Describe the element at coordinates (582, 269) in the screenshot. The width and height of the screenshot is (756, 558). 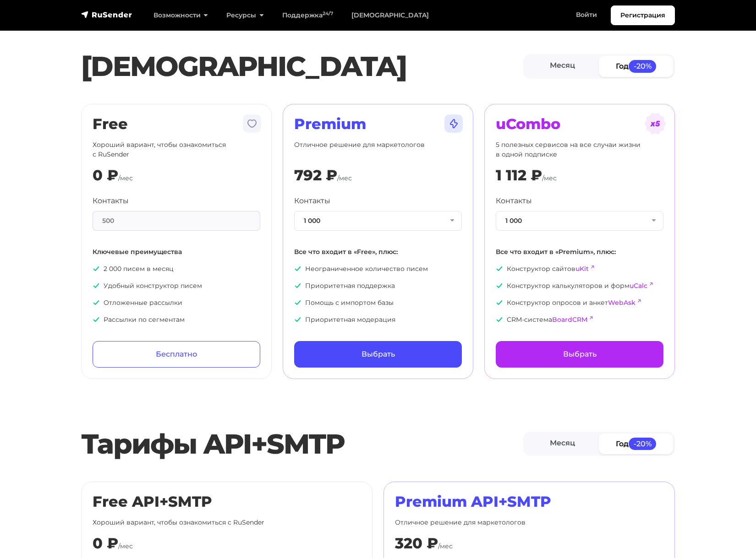
I see `a: uKit` at that location.